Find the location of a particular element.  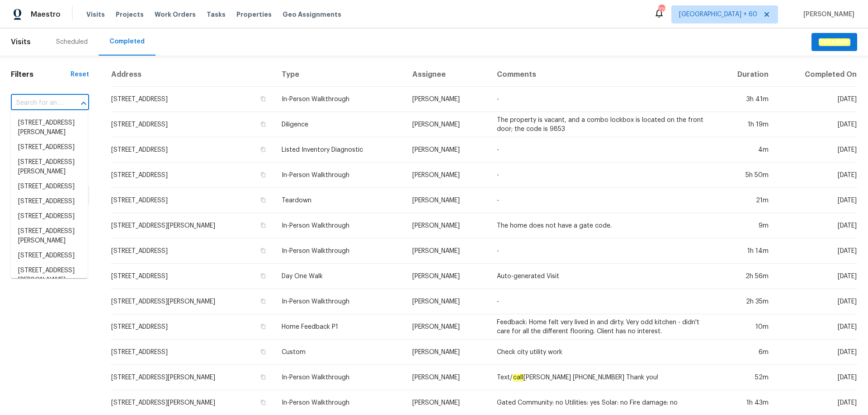

td: Auto-generated Visit is located at coordinates (601, 277).